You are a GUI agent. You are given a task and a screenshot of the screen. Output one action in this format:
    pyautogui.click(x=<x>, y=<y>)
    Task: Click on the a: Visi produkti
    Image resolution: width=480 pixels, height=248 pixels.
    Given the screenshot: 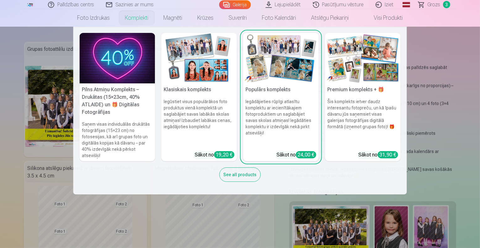 What is the action you would take?
    pyautogui.click(x=383, y=18)
    